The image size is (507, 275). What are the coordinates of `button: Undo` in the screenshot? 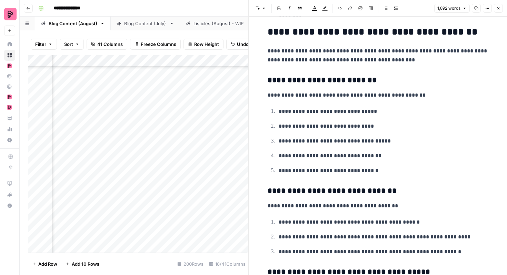 It's located at (240, 44).